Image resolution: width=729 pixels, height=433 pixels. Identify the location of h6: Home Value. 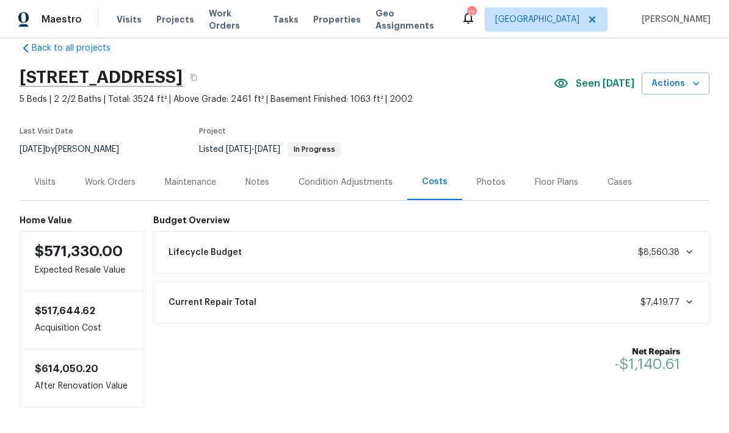
(82, 220).